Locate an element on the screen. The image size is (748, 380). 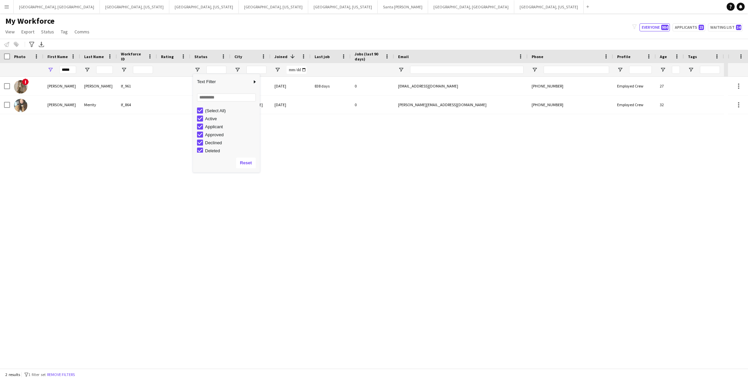
span: Last Name is located at coordinates (94, 56).